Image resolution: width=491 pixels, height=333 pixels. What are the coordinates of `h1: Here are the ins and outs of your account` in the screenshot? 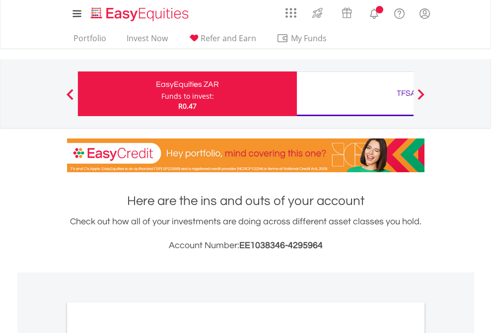 It's located at (246, 201).